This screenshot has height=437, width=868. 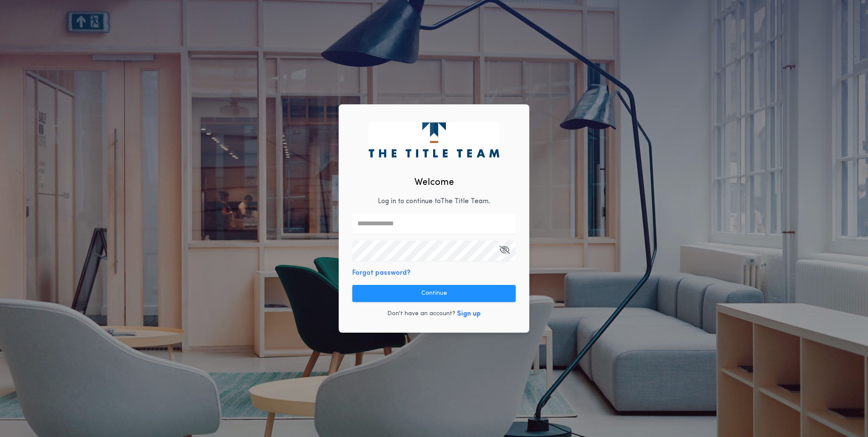 What do you see at coordinates (434, 182) in the screenshot?
I see `h2: Welcome` at bounding box center [434, 182].